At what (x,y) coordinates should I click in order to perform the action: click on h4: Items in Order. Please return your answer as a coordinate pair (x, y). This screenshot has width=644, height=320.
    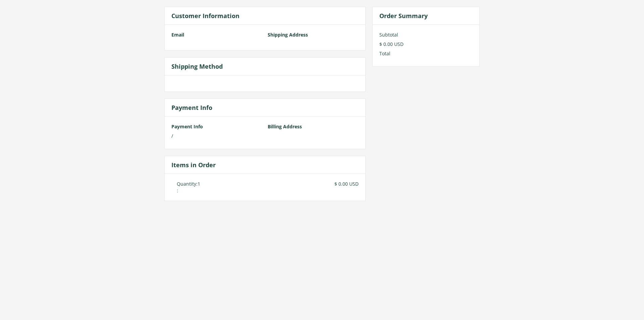
    Looking at the image, I should click on (194, 165).